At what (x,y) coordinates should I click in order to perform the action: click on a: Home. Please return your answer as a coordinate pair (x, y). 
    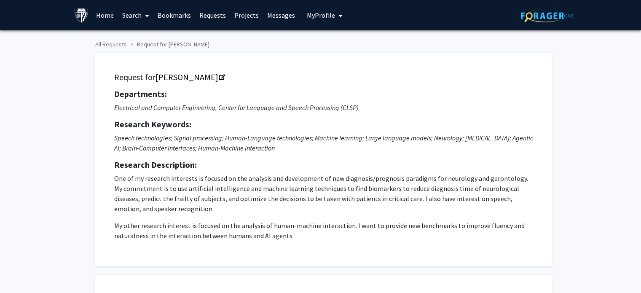
    Looking at the image, I should click on (105, 15).